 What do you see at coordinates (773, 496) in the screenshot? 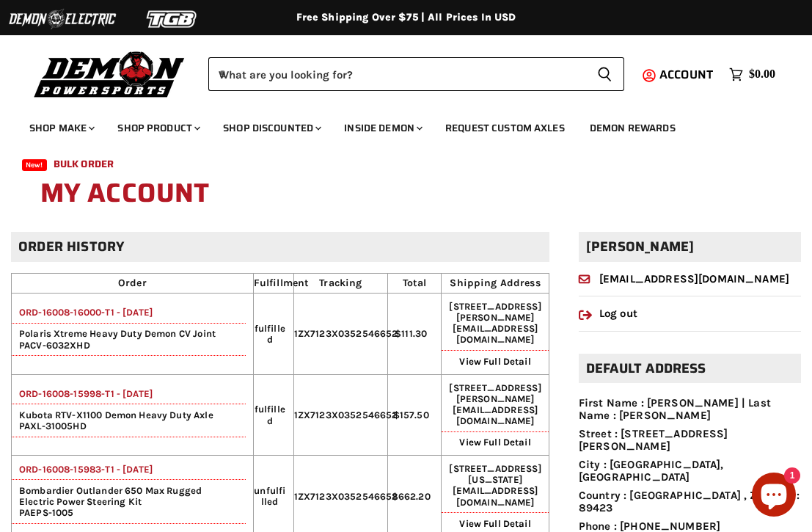
I see `inbox-online-store-chat: Shopify online store chat` at bounding box center [773, 496].